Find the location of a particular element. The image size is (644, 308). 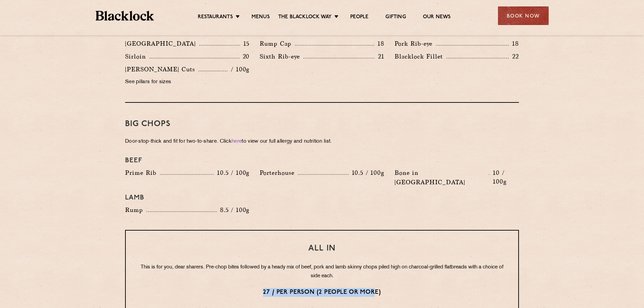

p: 21 is located at coordinates (379, 56).